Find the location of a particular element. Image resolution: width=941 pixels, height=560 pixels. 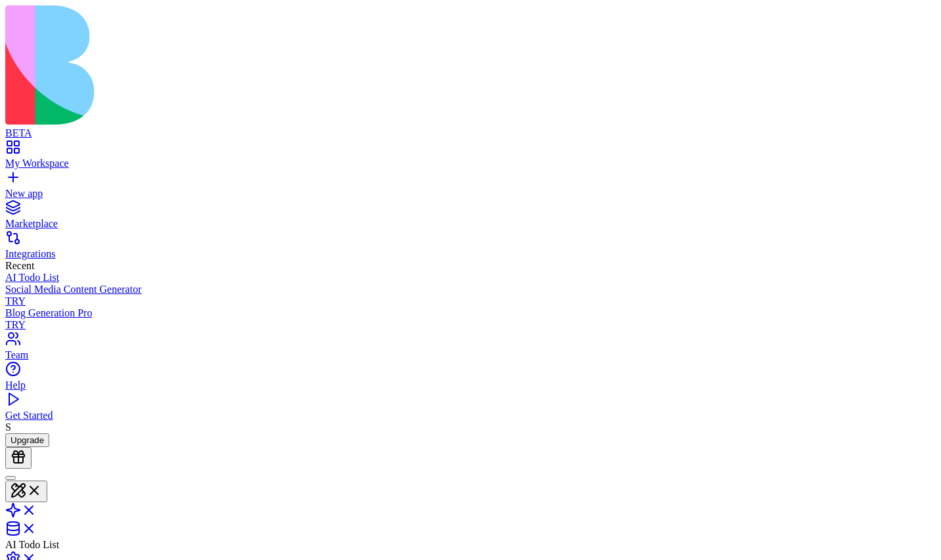

div: My Workspace is located at coordinates (470, 163).